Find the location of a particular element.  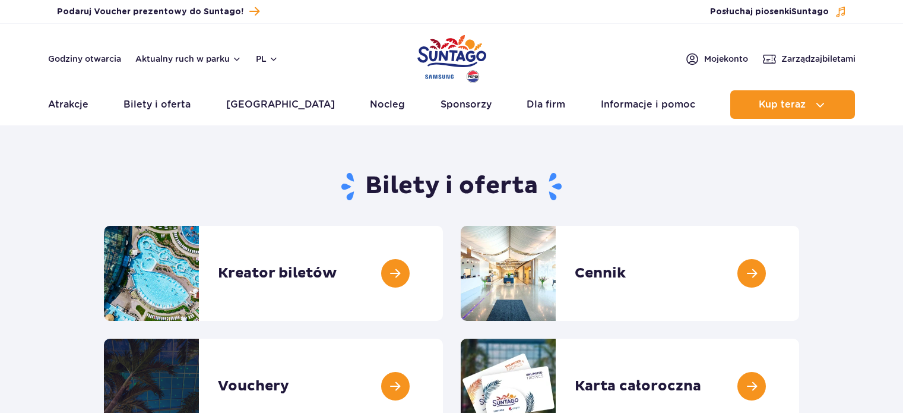

button: Kup teraz is located at coordinates (792, 104).